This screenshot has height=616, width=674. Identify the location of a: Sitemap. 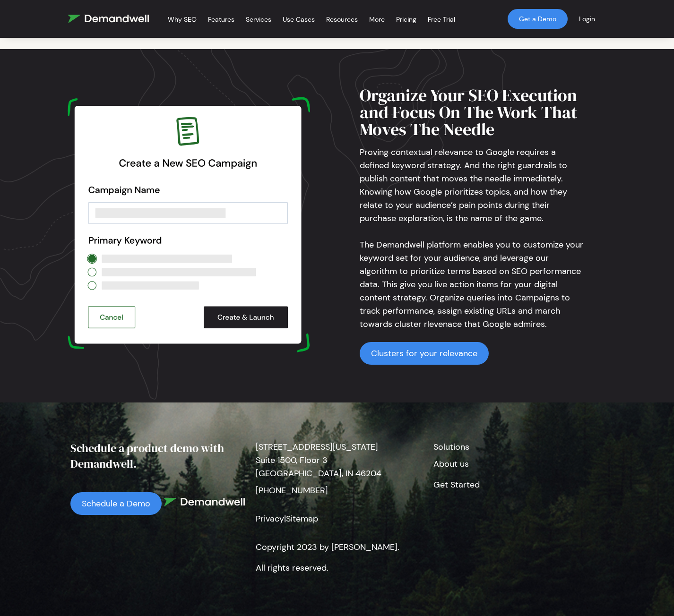
(302, 519).